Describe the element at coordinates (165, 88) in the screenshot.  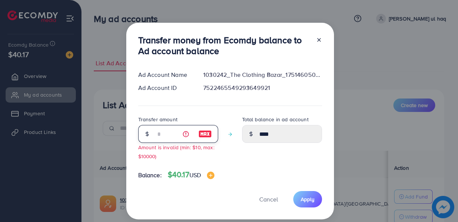
I see `div: Ad Account ID` at that location.